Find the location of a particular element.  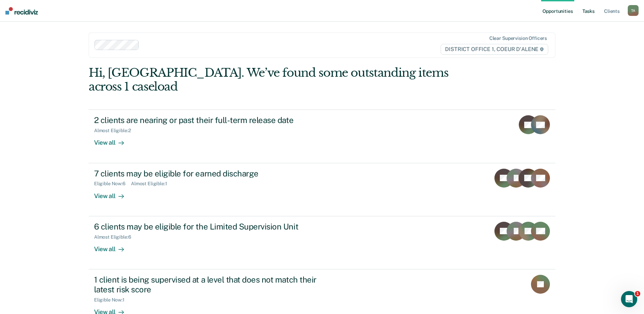

div: T A is located at coordinates (633, 10).